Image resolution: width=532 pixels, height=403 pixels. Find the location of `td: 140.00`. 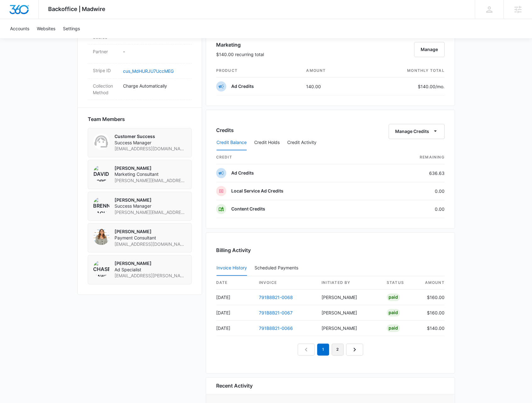

td: 140.00 is located at coordinates (330, 86).